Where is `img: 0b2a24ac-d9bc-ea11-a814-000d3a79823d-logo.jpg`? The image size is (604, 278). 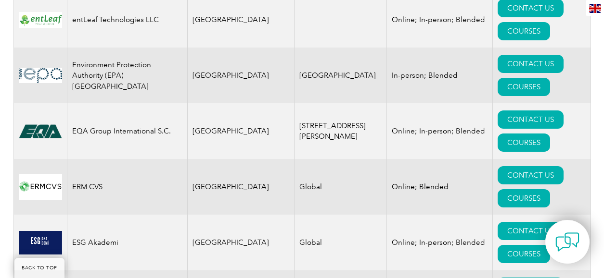
img: 0b2a24ac-d9bc-ea11-a814-000d3a79823d-logo.jpg is located at coordinates (40, 76).